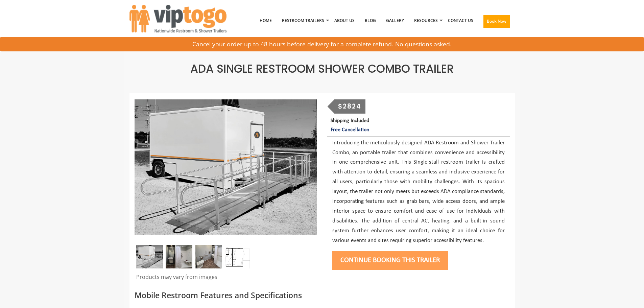 The width and height of the screenshot is (644, 308). Describe the element at coordinates (390, 260) in the screenshot. I see `a: Continue Booking this trailer` at that location.